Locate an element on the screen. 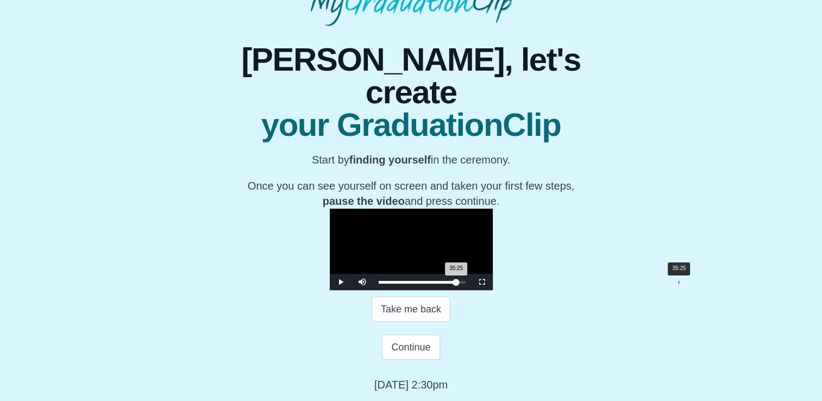 This screenshot has height=401, width=822. p: Once you can see yourself on screen and taken your first few steps, and press continue. is located at coordinates (411, 193).